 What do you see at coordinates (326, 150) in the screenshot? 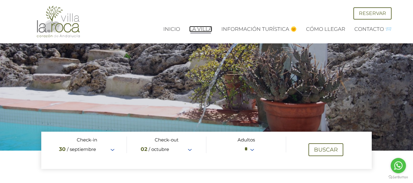
I see `div: Buscar` at bounding box center [326, 150].